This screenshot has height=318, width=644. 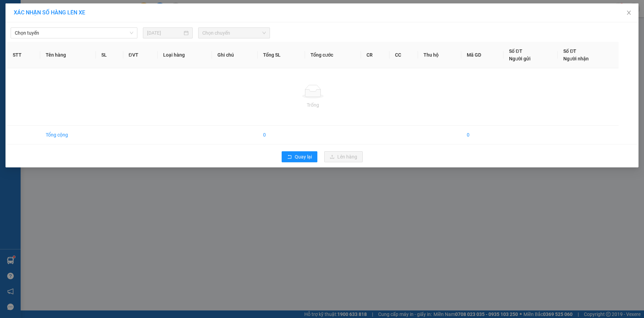 What do you see at coordinates (165, 33) in the screenshot?
I see `input: 14/08/2025` at bounding box center [165, 33].